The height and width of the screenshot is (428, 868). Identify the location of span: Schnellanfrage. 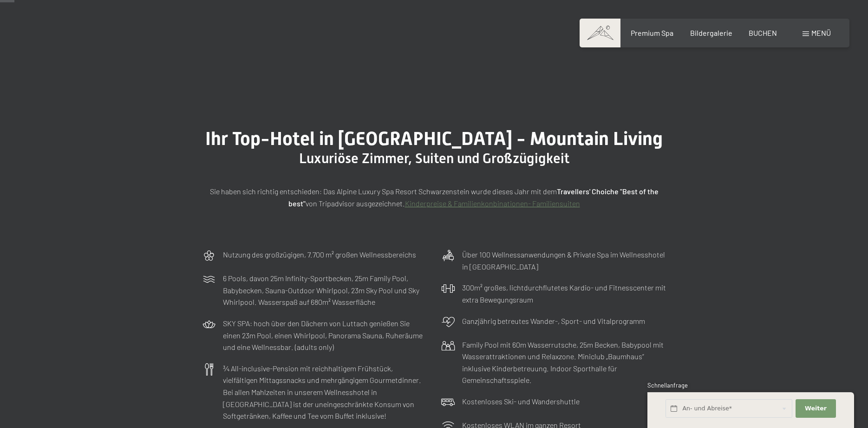
(668, 385).